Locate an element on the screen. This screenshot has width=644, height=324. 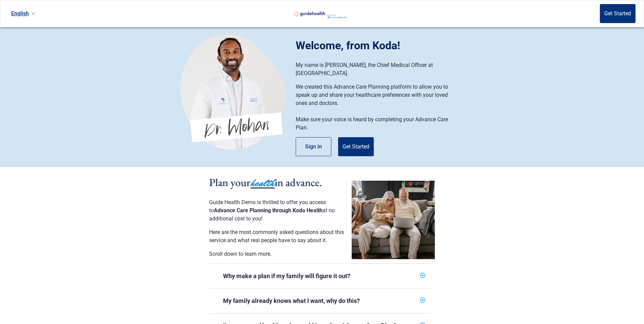
span: in advance. is located at coordinates (298, 182).